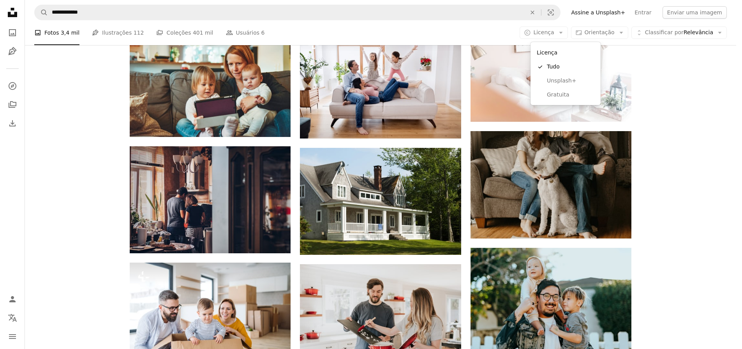  Describe the element at coordinates (571, 67) in the screenshot. I see `span: Tudo` at that location.